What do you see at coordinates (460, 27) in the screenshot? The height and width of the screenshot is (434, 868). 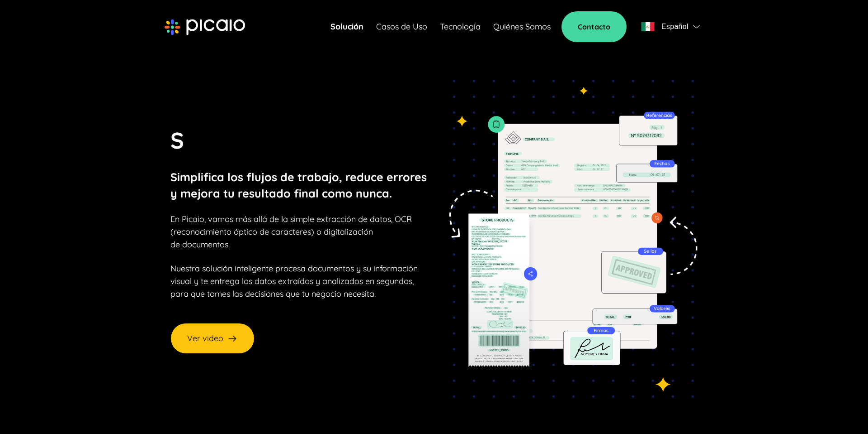 I see `a: Tecnología` at bounding box center [460, 27].